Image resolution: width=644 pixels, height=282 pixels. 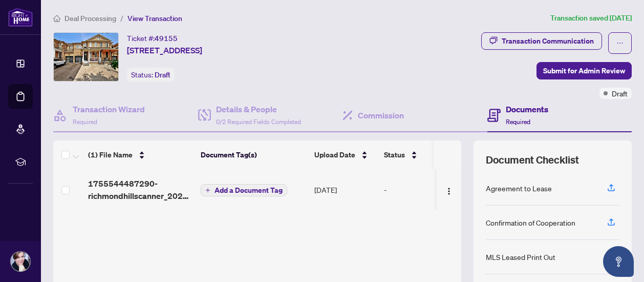 I want to click on h4: Documents, so click(x=527, y=109).